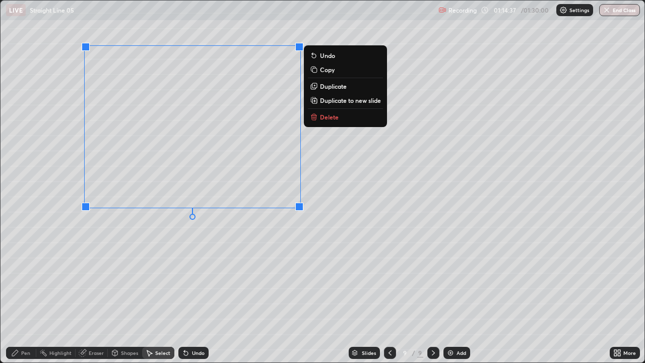 This screenshot has width=645, height=363. I want to click on div: Slides, so click(369, 353).